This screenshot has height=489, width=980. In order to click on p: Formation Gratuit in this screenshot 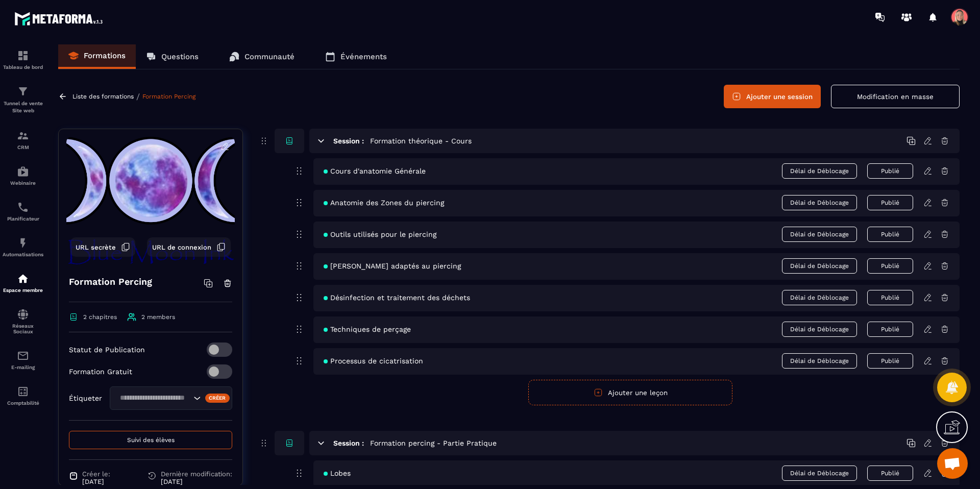, I will do `click(101, 372)`.